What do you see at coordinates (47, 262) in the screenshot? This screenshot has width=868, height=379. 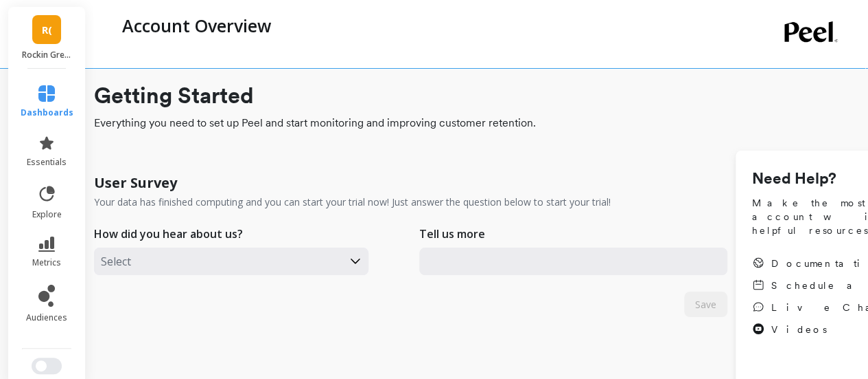 I see `span: metrics` at bounding box center [47, 262].